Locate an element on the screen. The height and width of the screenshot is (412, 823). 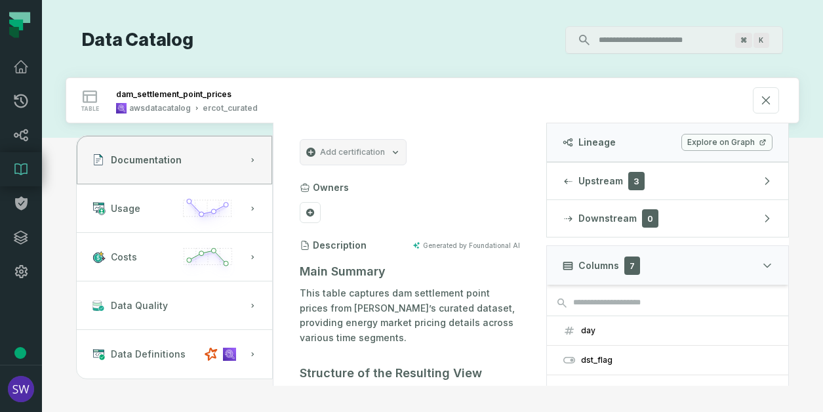
div: ercot_curated is located at coordinates (230, 108).